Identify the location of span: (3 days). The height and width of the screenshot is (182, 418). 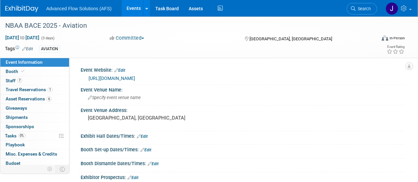
(48, 38).